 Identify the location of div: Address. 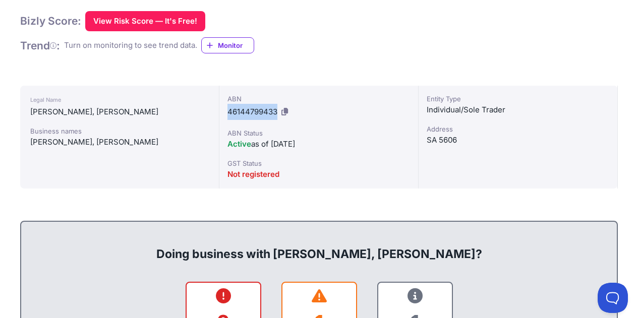
(518, 129).